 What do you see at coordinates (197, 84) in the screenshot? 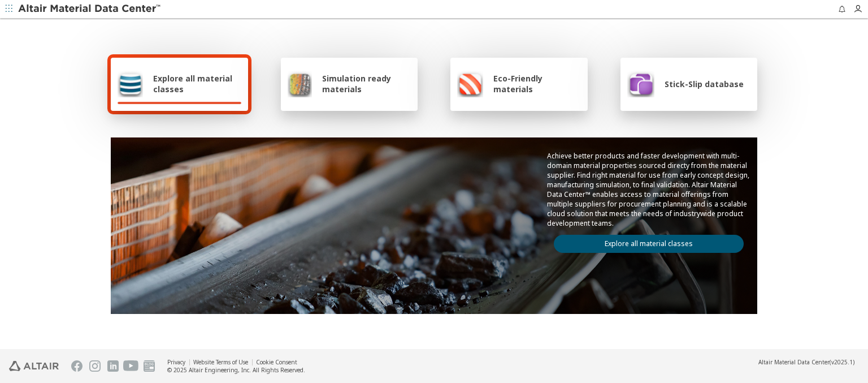
I see `span: Explore all material classes` at bounding box center [197, 84].